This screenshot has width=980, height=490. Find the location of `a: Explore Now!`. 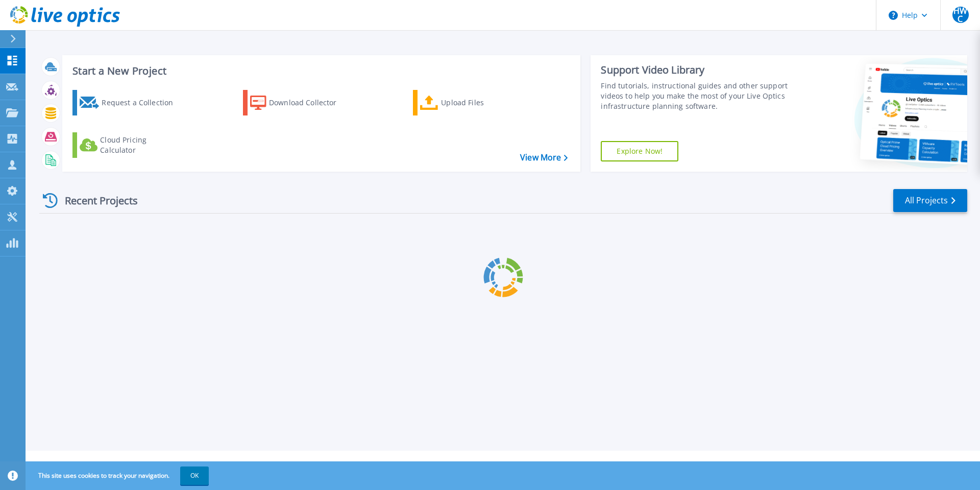

a: Explore Now! is located at coordinates (639, 151).